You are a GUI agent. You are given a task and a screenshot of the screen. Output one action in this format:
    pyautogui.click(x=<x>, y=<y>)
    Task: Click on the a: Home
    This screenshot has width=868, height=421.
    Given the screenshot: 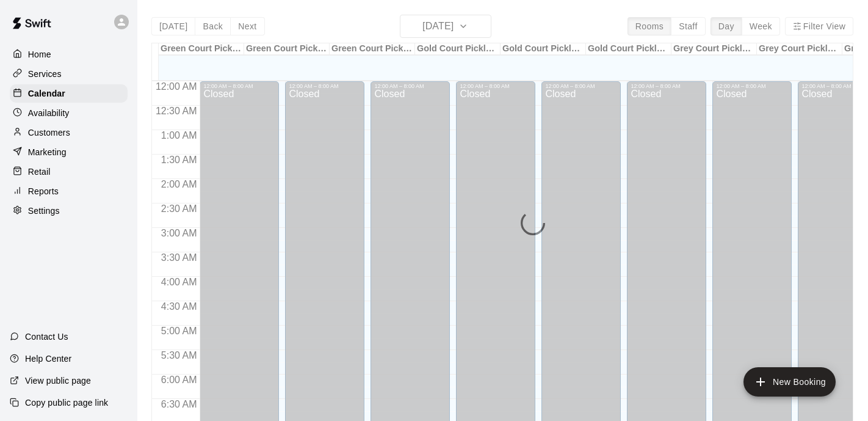 What is the action you would take?
    pyautogui.click(x=69, y=54)
    